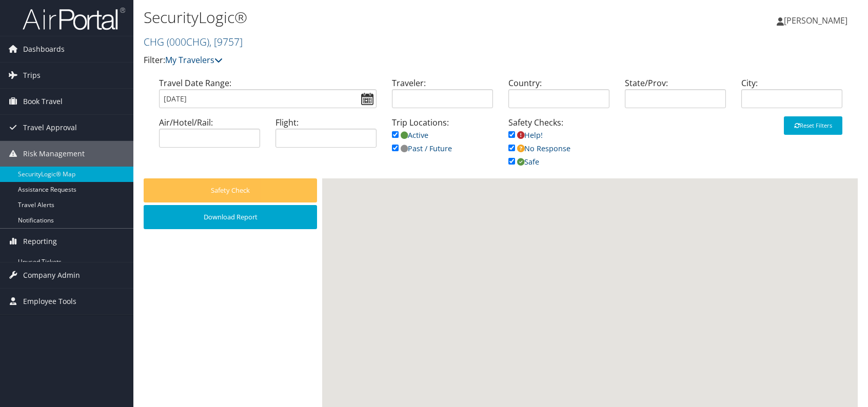  Describe the element at coordinates (209, 136) in the screenshot. I see `div: Air/Hotel/Rail:` at that location.